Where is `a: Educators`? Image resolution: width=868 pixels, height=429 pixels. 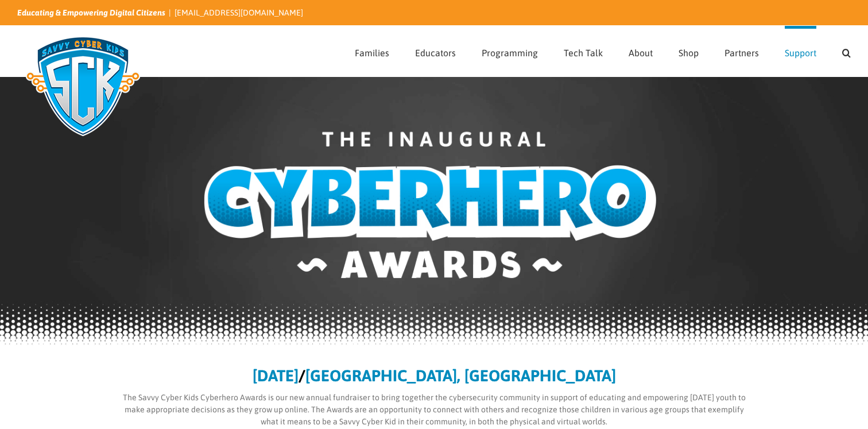 a: Educators is located at coordinates (436, 51).